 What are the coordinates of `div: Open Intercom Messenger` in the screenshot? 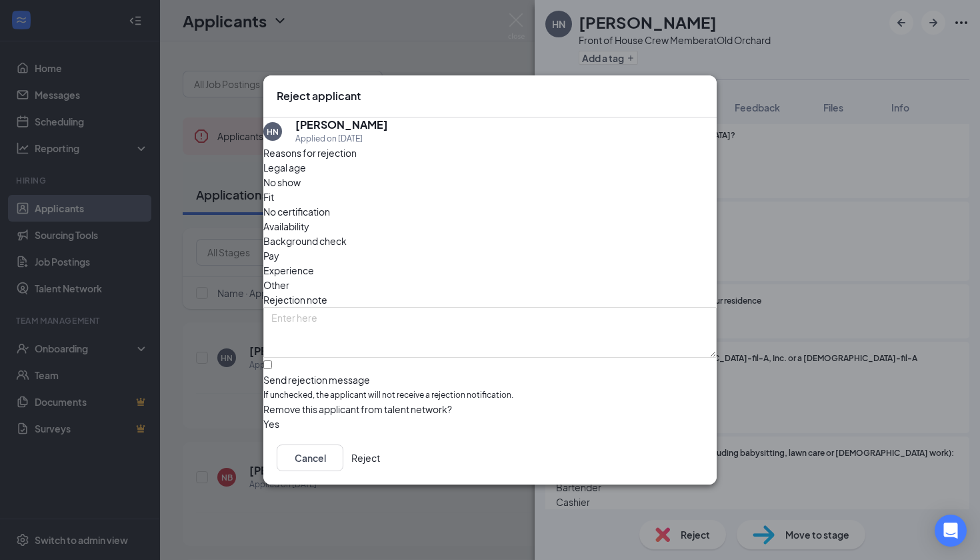 It's located at (951, 530).